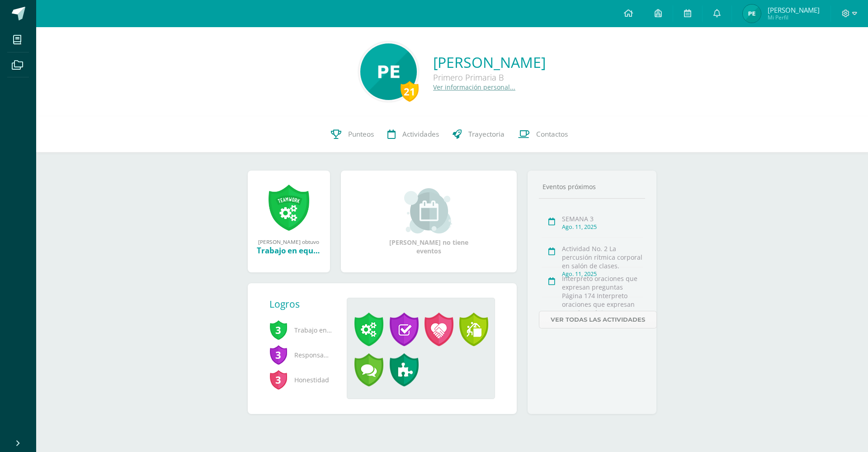  I want to click on span: Trayectoria, so click(486, 134).